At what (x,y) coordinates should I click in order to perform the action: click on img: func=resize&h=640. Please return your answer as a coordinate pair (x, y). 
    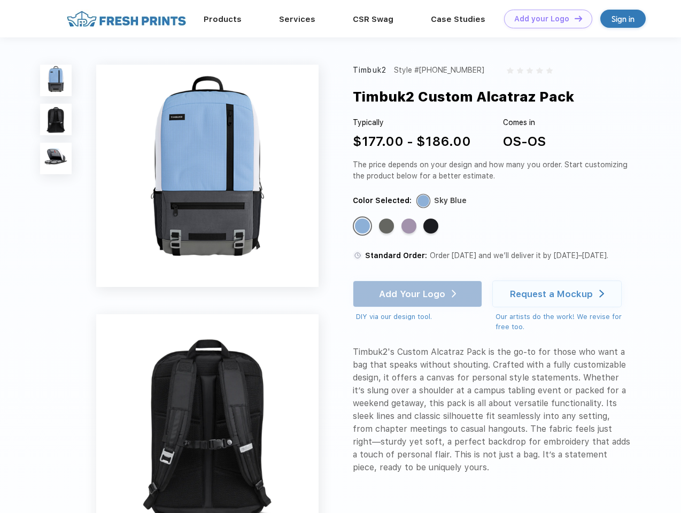
    Looking at the image, I should click on (208, 176).